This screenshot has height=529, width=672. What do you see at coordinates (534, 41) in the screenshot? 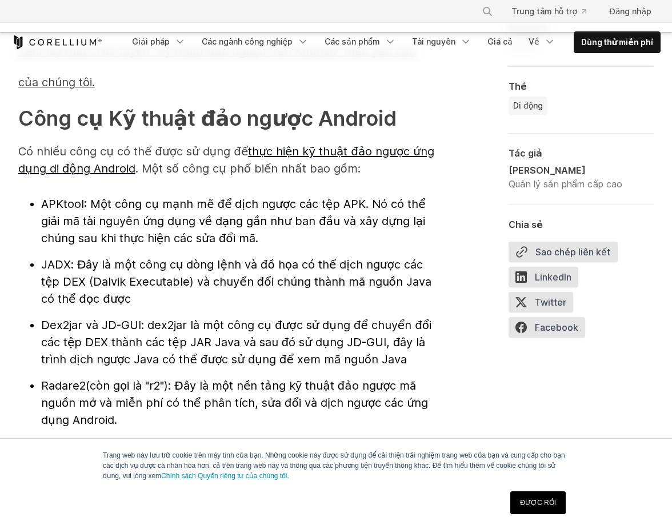
I see `font: Về` at bounding box center [534, 41].